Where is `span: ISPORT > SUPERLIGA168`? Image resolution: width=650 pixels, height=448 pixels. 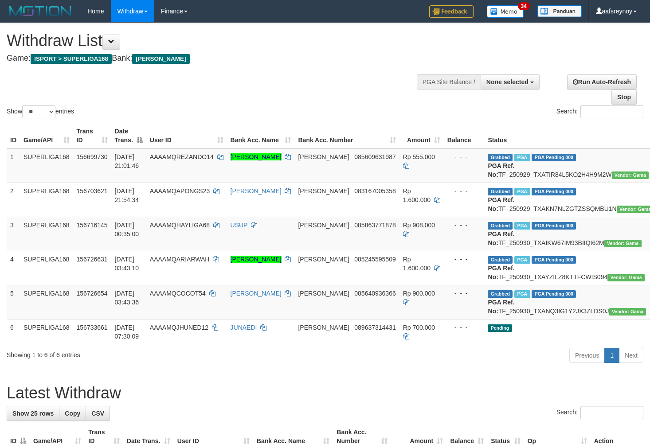 span: ISPORT > SUPERLIGA168 is located at coordinates (71, 59).